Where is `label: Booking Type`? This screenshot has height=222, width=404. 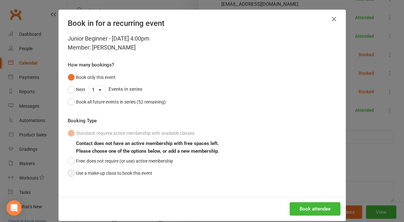 label: Booking Type is located at coordinates (82, 121).